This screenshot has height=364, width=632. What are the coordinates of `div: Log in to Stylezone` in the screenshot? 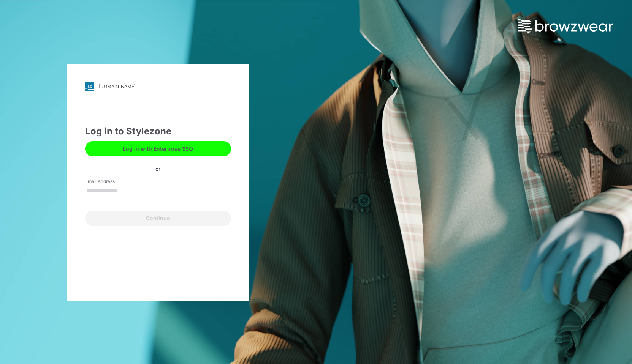 It's located at (158, 132).